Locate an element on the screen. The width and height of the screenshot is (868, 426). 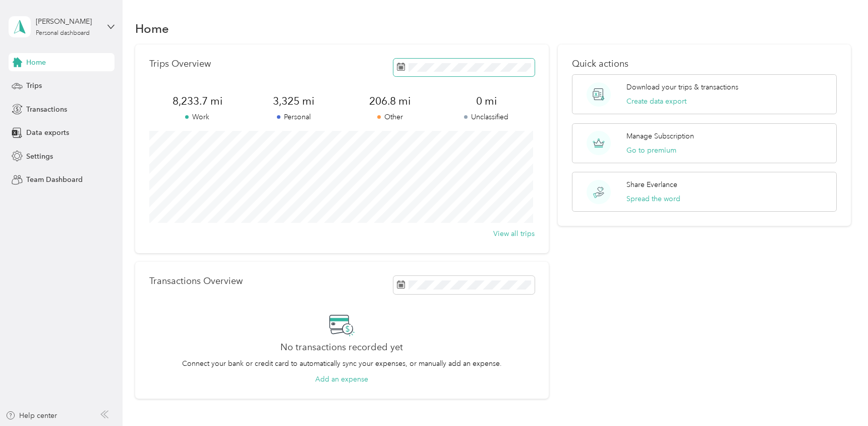
button: Spread the word is located at coordinates (654, 199).